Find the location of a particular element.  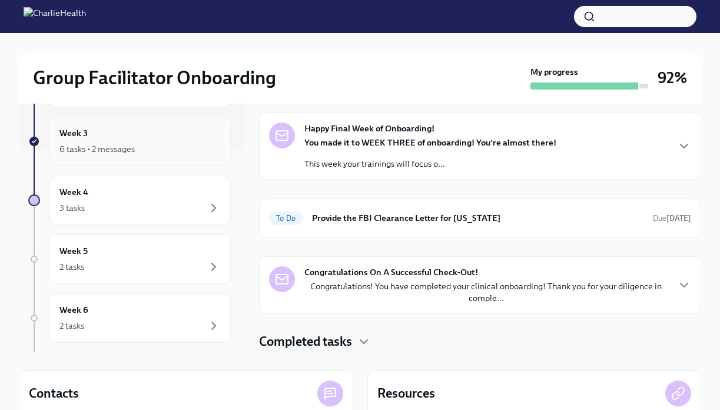

strong: Congratulations On A Successful Check-Out! is located at coordinates (391, 272).